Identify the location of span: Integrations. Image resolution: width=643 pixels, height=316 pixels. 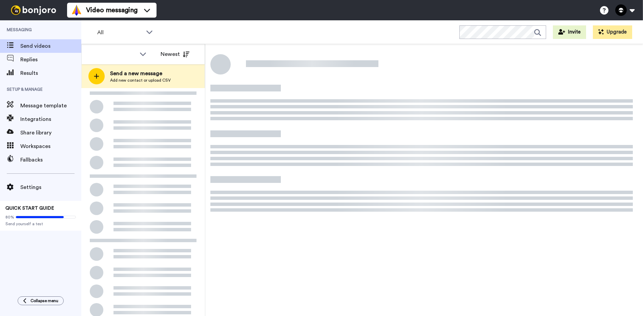
(51, 119).